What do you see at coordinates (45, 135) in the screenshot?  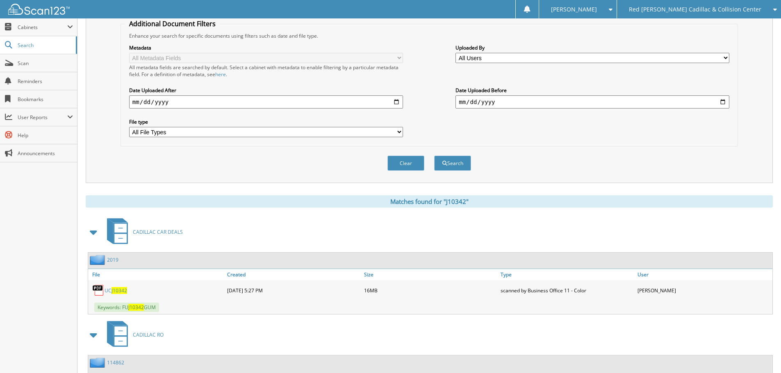 I see `span: Help` at bounding box center [45, 135].